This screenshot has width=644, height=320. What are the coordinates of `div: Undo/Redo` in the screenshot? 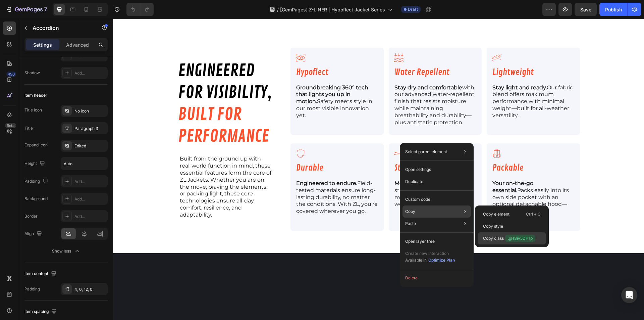 It's located at (140, 9).